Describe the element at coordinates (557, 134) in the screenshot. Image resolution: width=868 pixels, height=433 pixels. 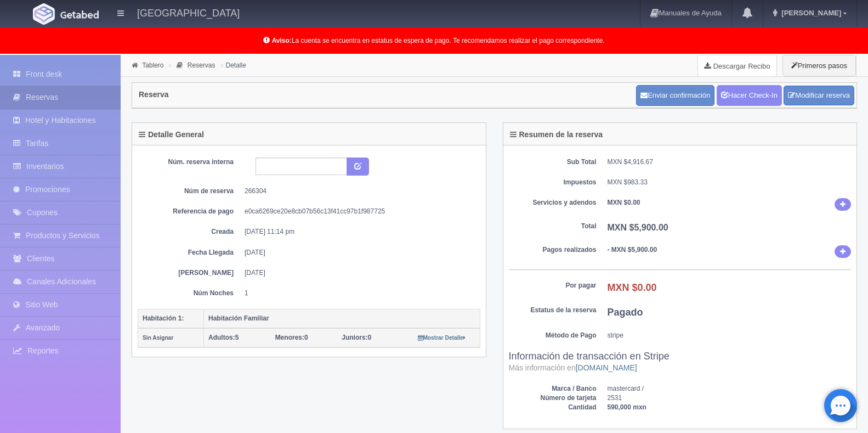
I see `h4: Resumen de la reserva` at that location.